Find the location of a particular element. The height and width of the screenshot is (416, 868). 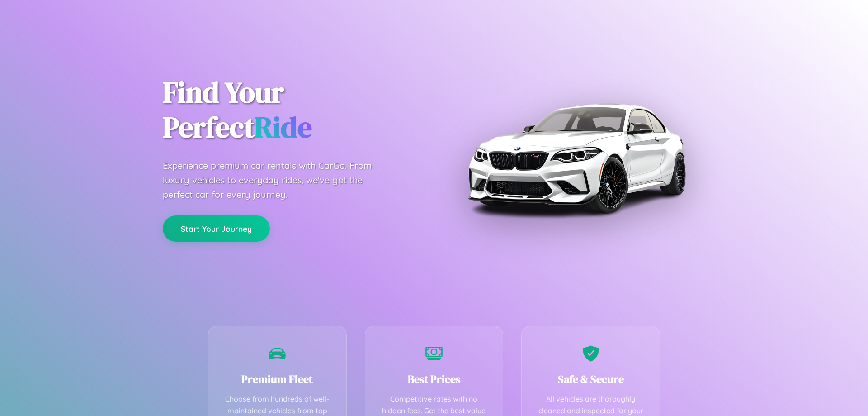

h3: Premium Fleet is located at coordinates (277, 379).